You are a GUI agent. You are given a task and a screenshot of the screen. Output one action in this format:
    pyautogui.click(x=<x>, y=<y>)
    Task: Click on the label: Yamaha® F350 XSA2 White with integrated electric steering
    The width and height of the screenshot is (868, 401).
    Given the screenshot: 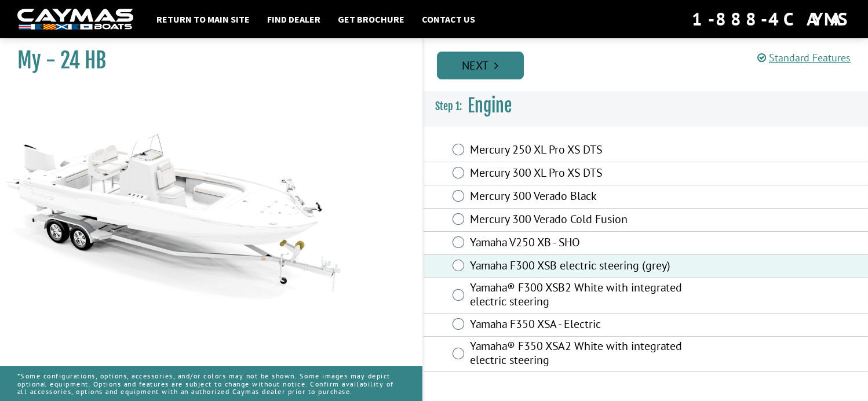 What is the action you would take?
    pyautogui.click(x=589, y=354)
    